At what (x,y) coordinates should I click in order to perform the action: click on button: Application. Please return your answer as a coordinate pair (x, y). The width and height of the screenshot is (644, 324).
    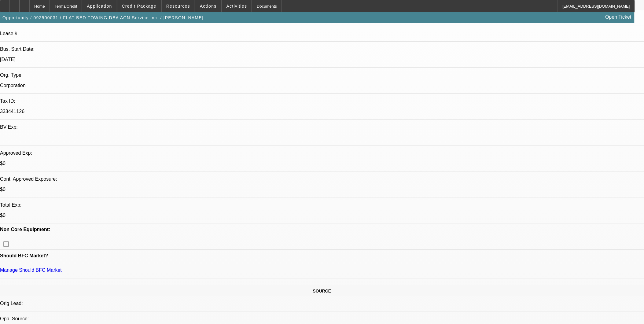
    Looking at the image, I should click on (99, 6).